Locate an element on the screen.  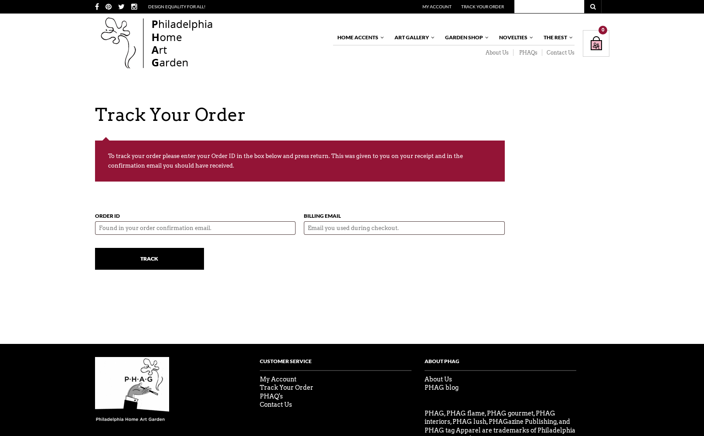
label: Billing Email is located at coordinates (404, 212).